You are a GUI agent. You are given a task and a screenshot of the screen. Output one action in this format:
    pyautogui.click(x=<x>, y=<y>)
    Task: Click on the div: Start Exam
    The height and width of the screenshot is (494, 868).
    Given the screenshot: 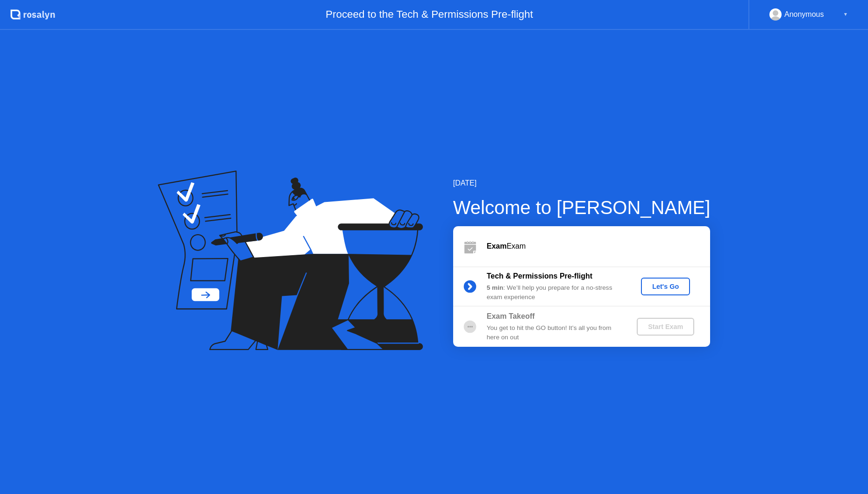 What is the action you would take?
    pyautogui.click(x=665, y=327)
    